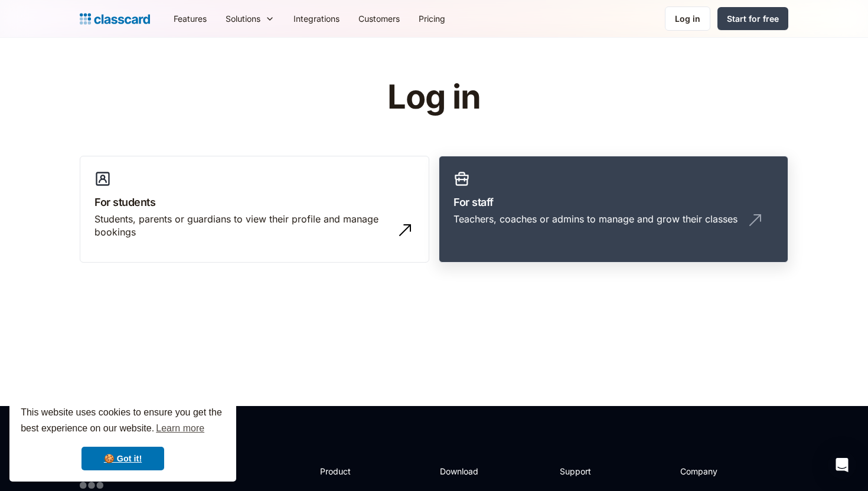 The width and height of the screenshot is (868, 491). Describe the element at coordinates (687, 18) in the screenshot. I see `a: Log in` at that location.